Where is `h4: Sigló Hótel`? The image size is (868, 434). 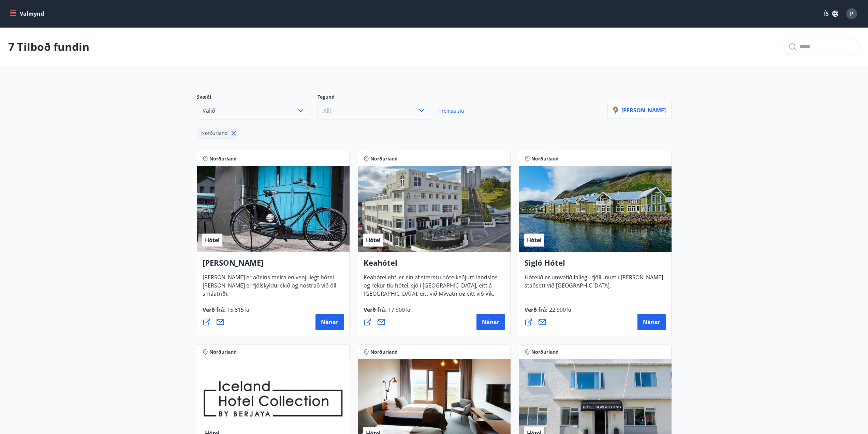
h4: Sigló Hótel is located at coordinates (595, 265).